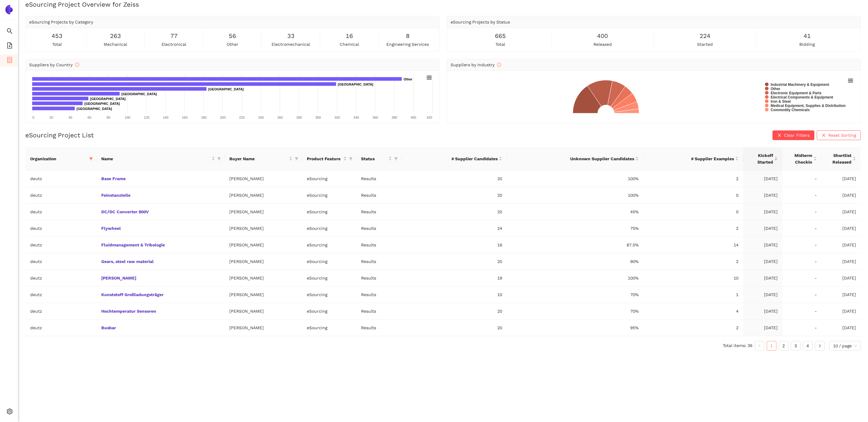 This screenshot has width=868, height=422. Describe the element at coordinates (61, 22) in the screenshot. I see `span: eSourcing Projects by Category` at that location.